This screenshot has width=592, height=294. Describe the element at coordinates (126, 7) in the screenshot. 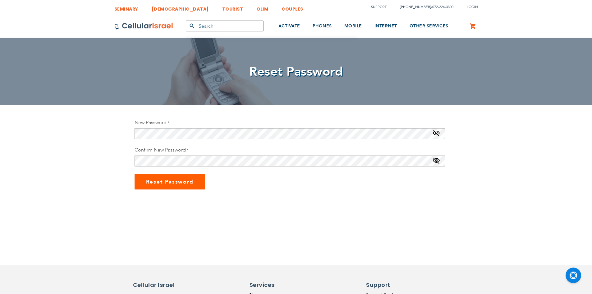

I see `a: SEMINARY` at that location.